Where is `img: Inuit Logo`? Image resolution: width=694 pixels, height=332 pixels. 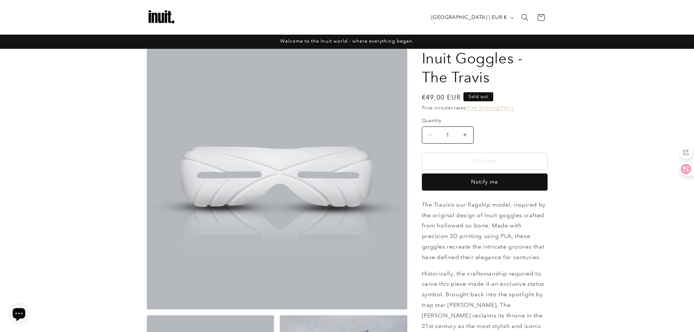
img: Inuit Logo is located at coordinates (161, 17).